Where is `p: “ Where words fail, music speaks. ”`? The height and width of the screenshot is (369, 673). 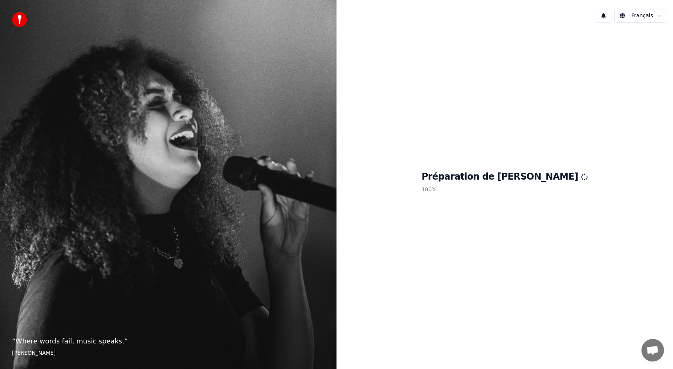
p: “ Where words fail, music speaks. ” is located at coordinates (168, 341).